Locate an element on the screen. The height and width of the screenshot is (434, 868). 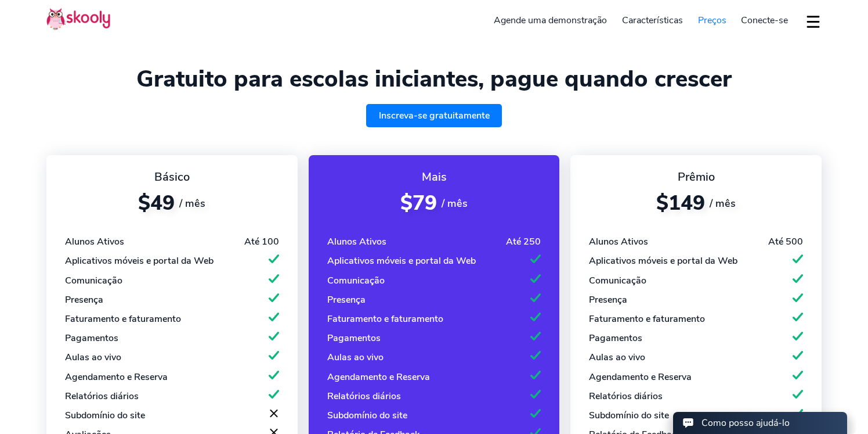
div: Básico is located at coordinates (171, 177).